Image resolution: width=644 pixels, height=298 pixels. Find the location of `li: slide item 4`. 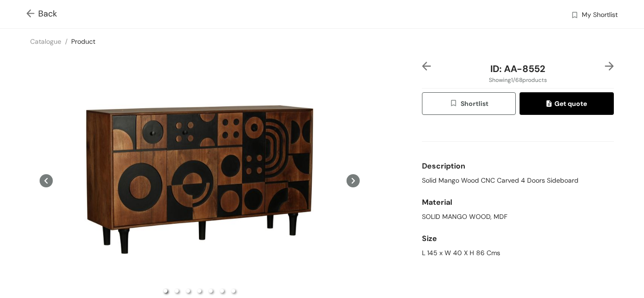

li: slide item 4 is located at coordinates (199, 291).